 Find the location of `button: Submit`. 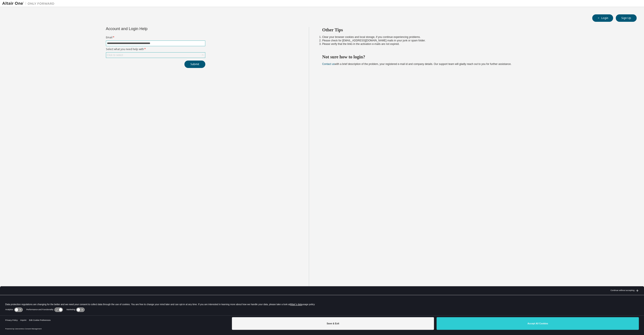

button: Submit is located at coordinates (195, 64).